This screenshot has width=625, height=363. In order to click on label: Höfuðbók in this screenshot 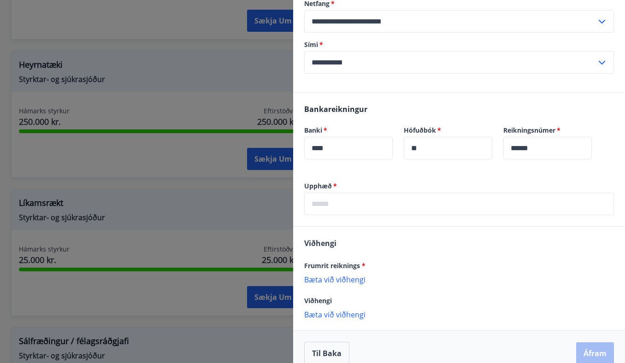, I will do `click(448, 130)`.